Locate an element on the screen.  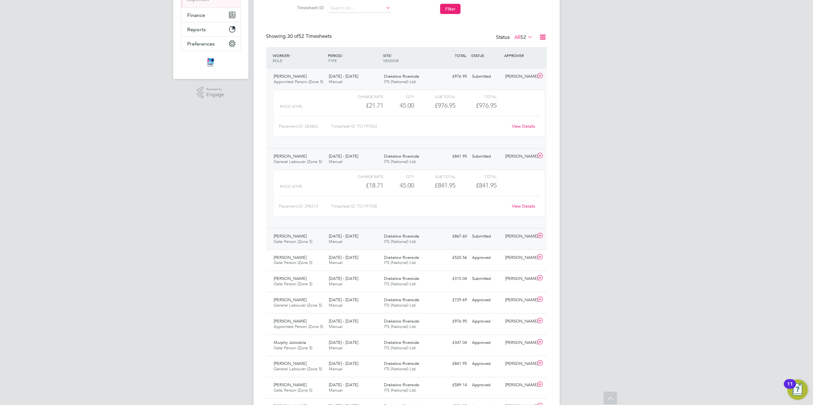
div: £315.04 is located at coordinates (453, 279).